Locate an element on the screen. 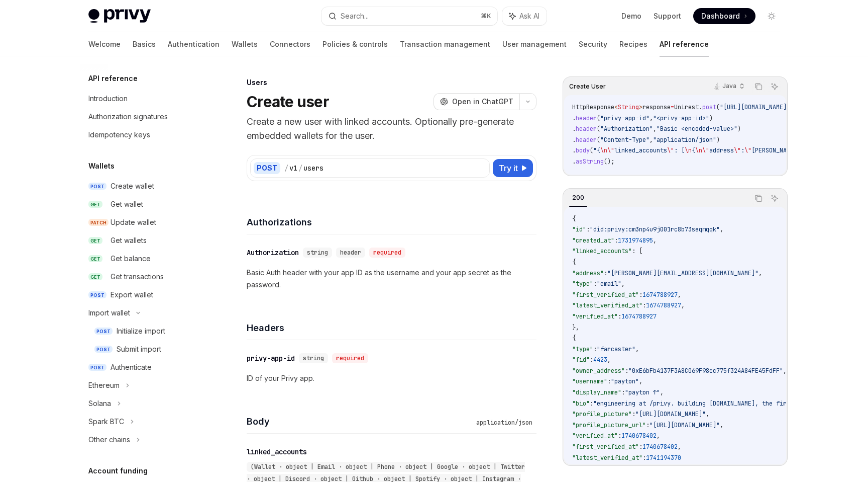 The height and width of the screenshot is (482, 868). span: "did:privy:cm3np4u9j001rc8b73seqmqqk" is located at coordinates (655, 230).